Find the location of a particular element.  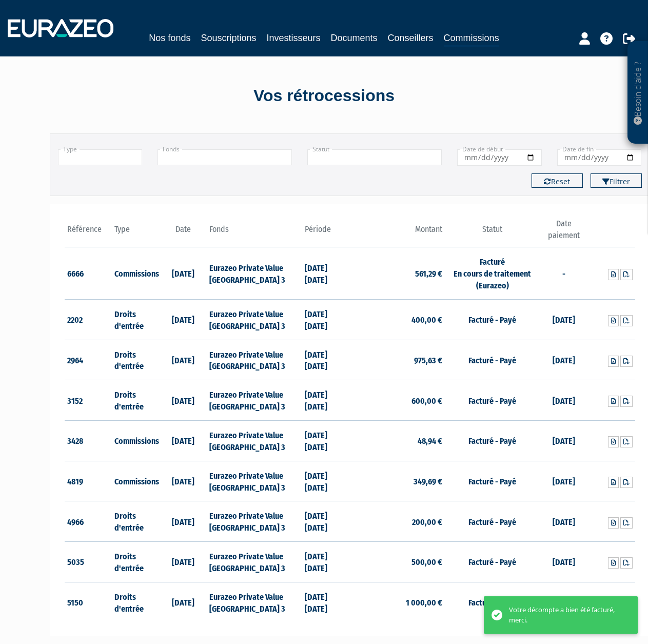

td: 1 000,00 € is located at coordinates (397, 602).